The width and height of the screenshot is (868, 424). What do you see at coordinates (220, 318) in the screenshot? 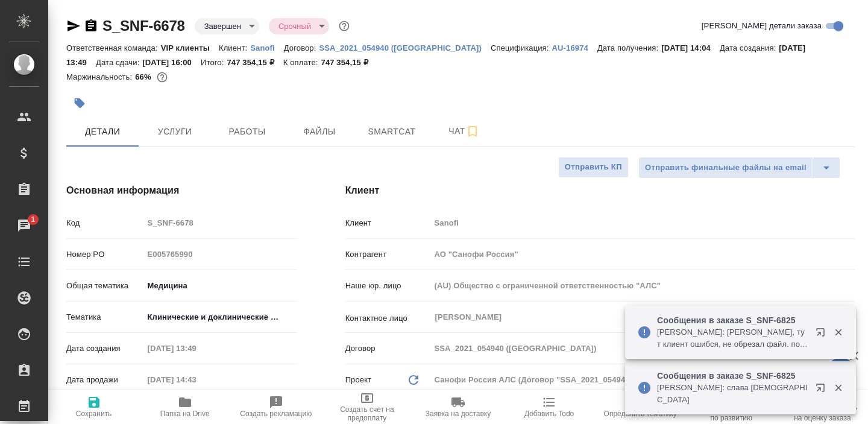
I see `div: Клинические и доклинические исследования` at bounding box center [220, 318].